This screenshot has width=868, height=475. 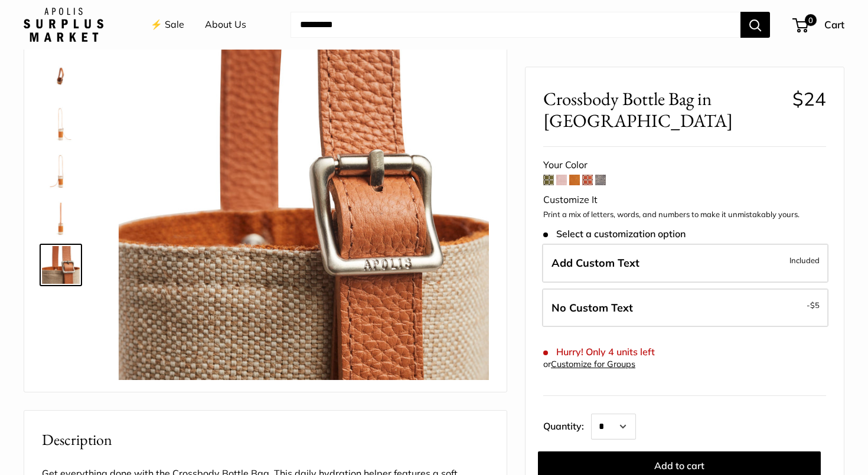 I want to click on span: No Custom Text, so click(x=592, y=307).